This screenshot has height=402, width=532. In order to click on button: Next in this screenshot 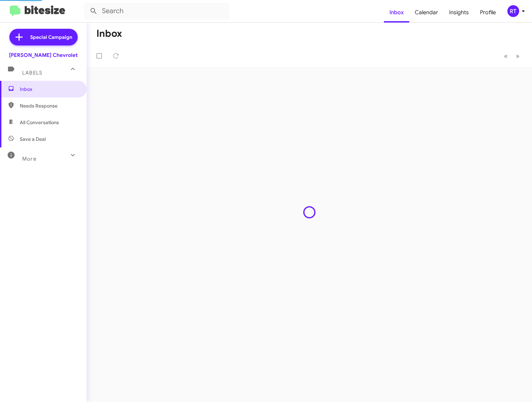, I will do `click(517, 56)`.